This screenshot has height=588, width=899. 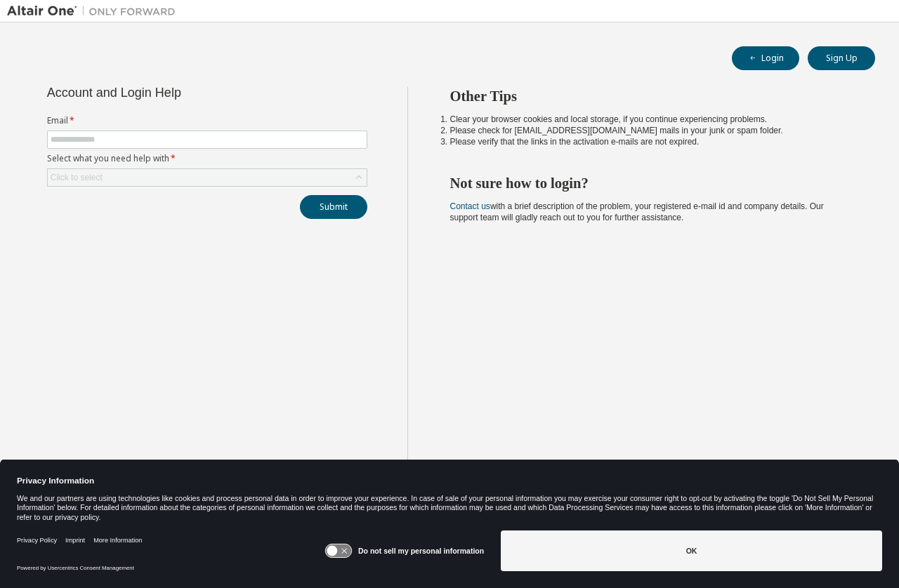 What do you see at coordinates (842, 58) in the screenshot?
I see `button: Sign Up` at bounding box center [842, 58].